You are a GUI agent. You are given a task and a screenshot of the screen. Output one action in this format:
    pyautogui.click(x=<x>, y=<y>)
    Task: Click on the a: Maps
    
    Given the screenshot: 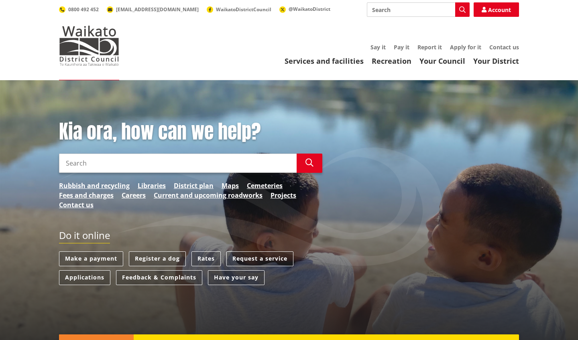 What is the action you would take?
    pyautogui.click(x=230, y=186)
    